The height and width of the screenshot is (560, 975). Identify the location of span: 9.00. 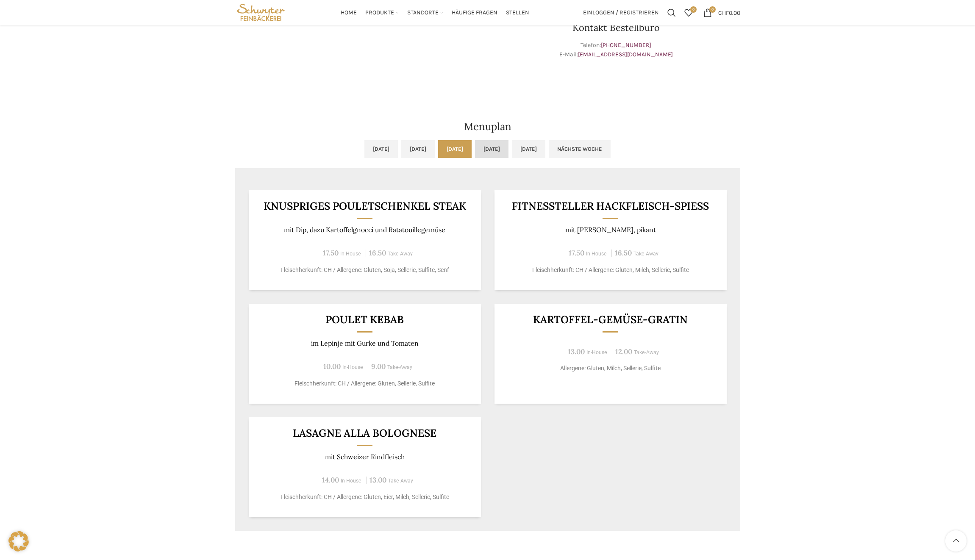
(378, 366).